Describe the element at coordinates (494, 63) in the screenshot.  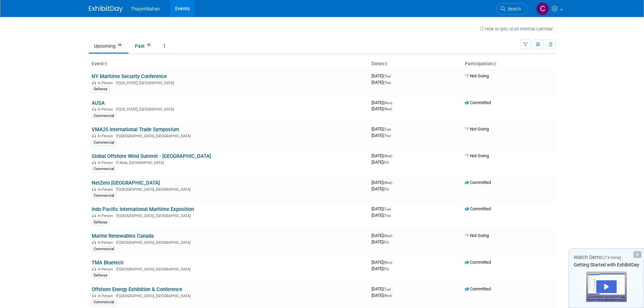
I see `a: Sort by Participation Type` at that location.